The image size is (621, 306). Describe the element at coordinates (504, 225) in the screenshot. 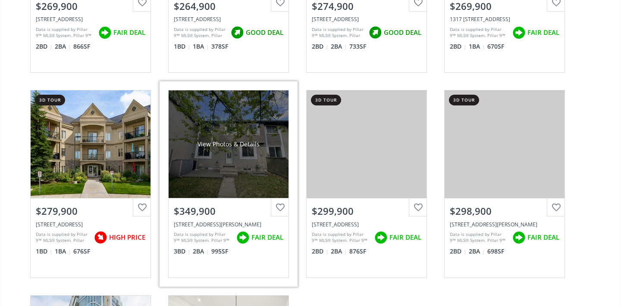

I see `div: 20 Kincora Glen Park NW #514, Calgary, AB T3R 1R9` at that location.